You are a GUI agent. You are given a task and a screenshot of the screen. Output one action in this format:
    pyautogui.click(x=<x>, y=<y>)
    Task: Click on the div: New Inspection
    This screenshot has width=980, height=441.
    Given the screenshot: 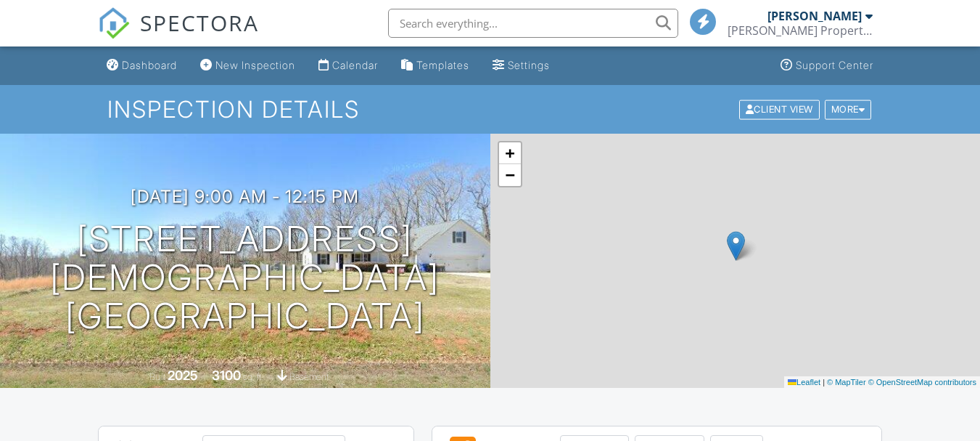 What is the action you would take?
    pyautogui.click(x=255, y=65)
    